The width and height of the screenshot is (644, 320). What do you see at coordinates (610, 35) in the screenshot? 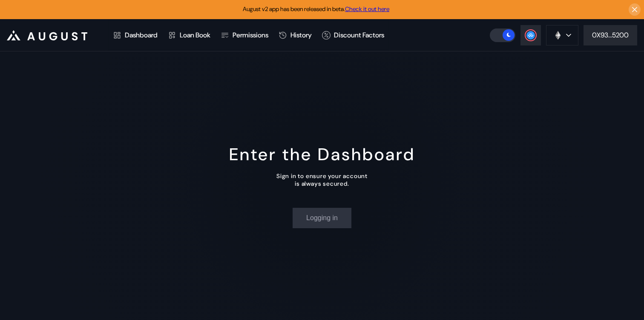
I see `div: 0X93...5200` at bounding box center [610, 35].